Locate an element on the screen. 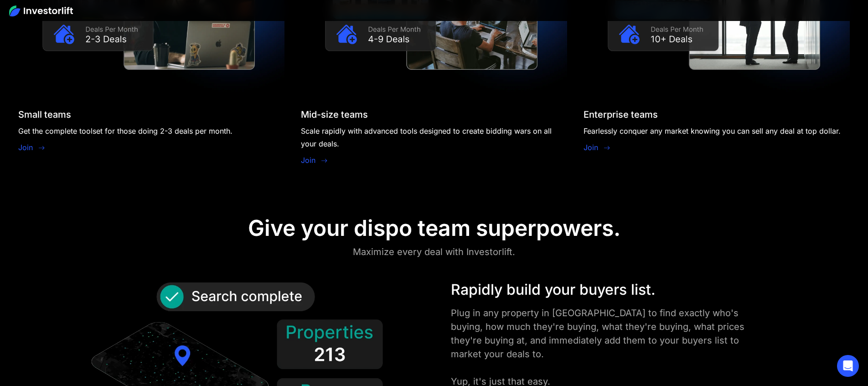 The height and width of the screenshot is (386, 868). div: Scale rapidly with advanced tools designed to create bidding wars on all your deals. is located at coordinates (434, 137).